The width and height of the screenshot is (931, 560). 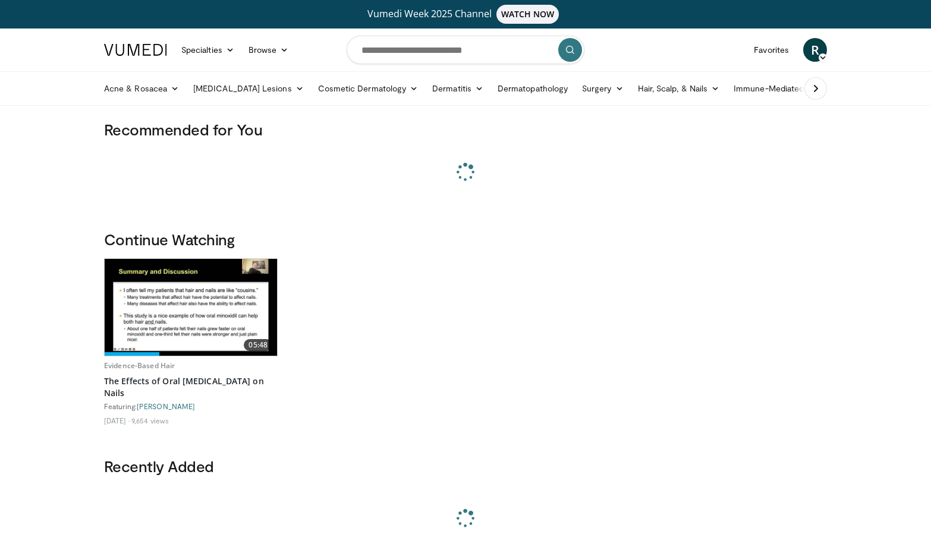 I want to click on div: Featuring:, so click(x=191, y=406).